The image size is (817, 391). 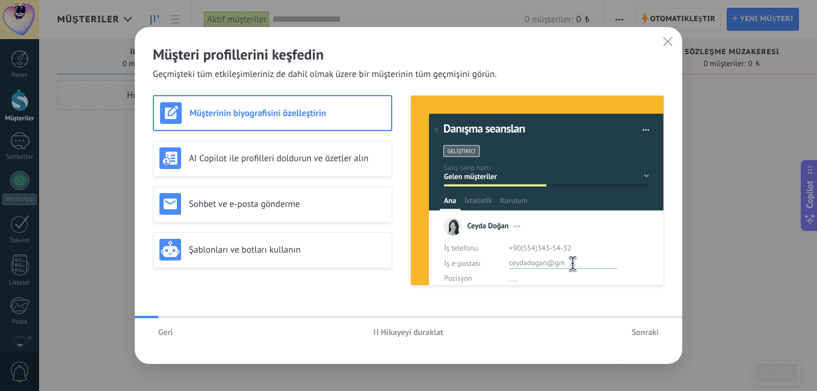 I want to click on h2: Müşteri profillerini keşfedin, so click(x=409, y=54).